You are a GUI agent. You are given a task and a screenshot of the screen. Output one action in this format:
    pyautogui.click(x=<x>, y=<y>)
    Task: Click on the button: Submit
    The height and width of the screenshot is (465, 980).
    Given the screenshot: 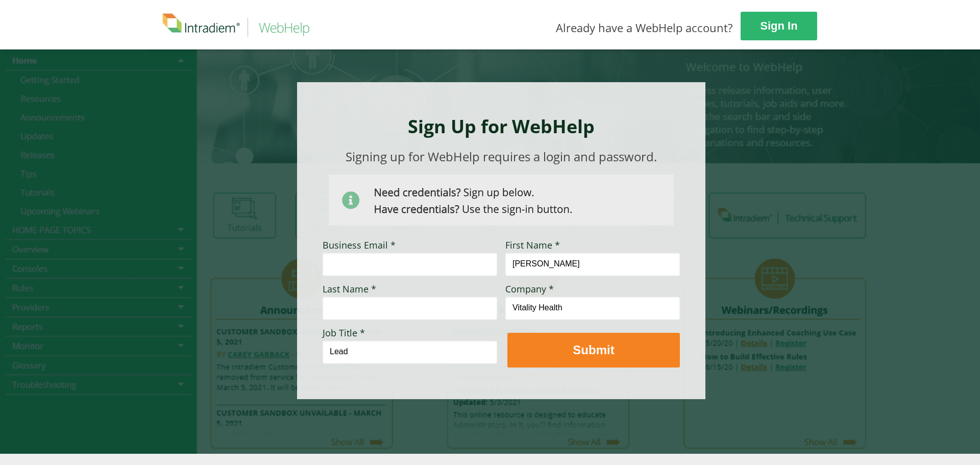 What is the action you would take?
    pyautogui.click(x=593, y=350)
    